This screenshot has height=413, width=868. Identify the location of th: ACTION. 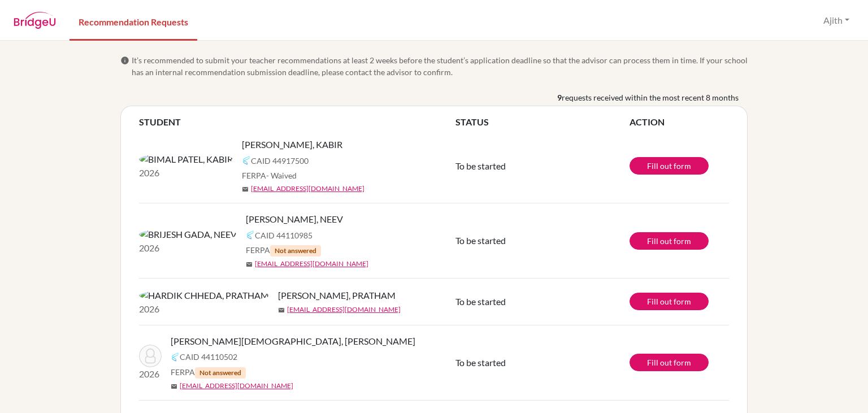
(679, 122).